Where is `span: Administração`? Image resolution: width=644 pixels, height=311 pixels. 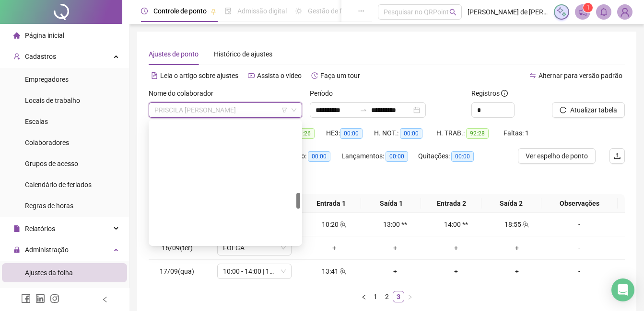 span: Administração is located at coordinates (47, 250).